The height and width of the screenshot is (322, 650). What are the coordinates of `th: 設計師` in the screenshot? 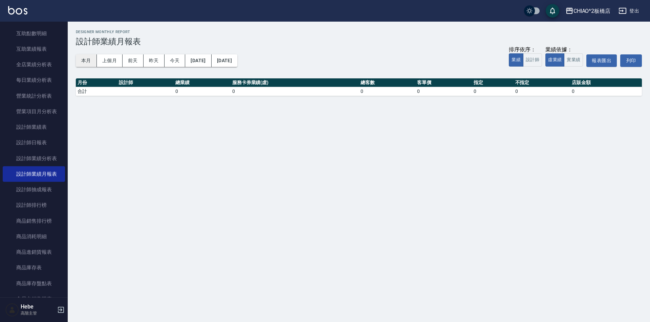 It's located at (145, 83).